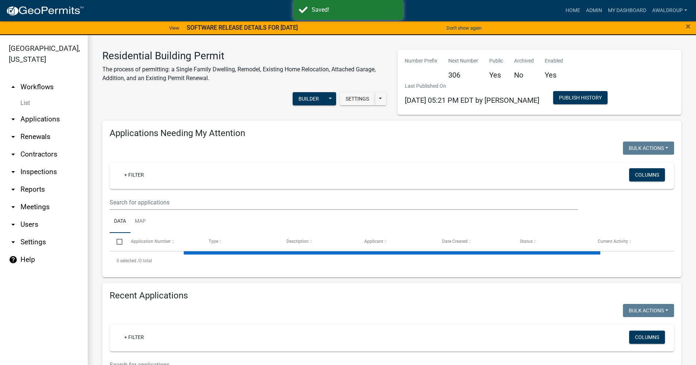  What do you see at coordinates (627, 11) in the screenshot?
I see `a: My Dashboard` at bounding box center [627, 11].